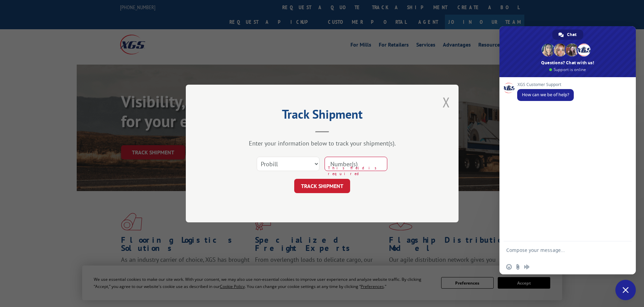 This screenshot has width=644, height=307. I want to click on h2: Track Shipment, so click(322, 116).